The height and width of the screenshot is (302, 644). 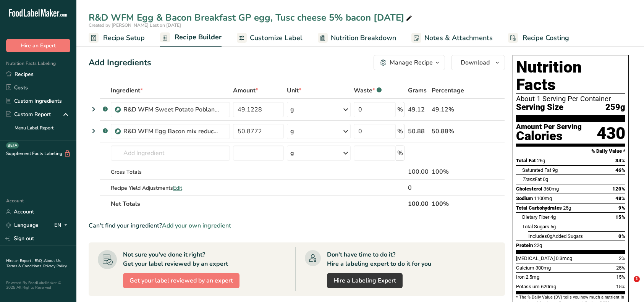 What do you see at coordinates (38, 46) in the screenshot?
I see `button: Hire an Expert` at bounding box center [38, 46].